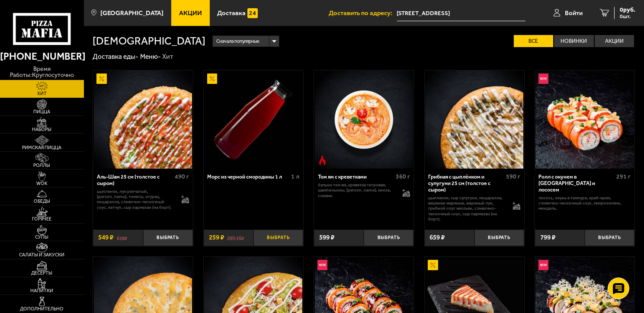 This screenshot has height=313, width=644. What do you see at coordinates (534, 41) in the screenshot?
I see `label: Все` at bounding box center [534, 41].